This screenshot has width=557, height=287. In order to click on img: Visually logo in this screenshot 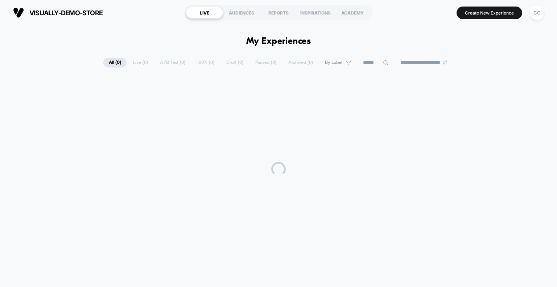, I will do `click(19, 13)`.